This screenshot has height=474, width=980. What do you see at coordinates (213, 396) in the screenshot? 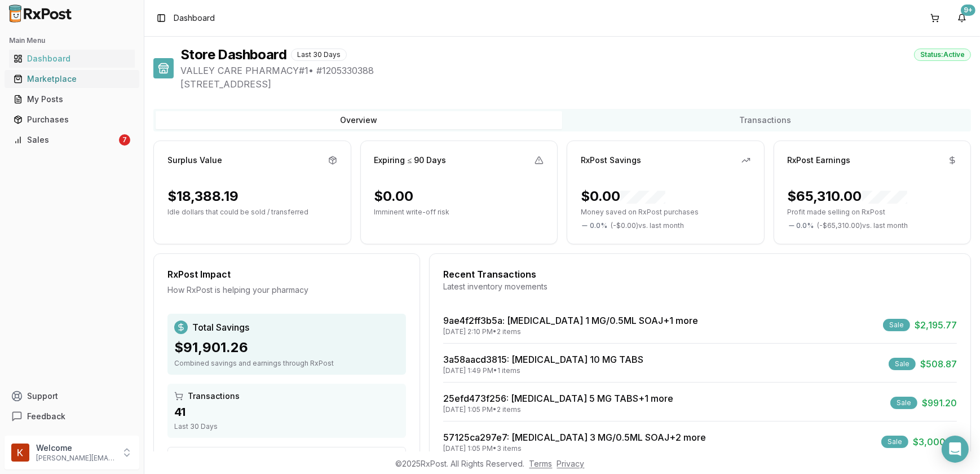
I see `span: Transactions` at bounding box center [213, 396].